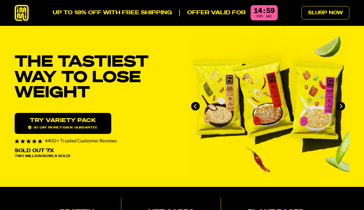 Image resolution: width=364 pixels, height=210 pixels. I want to click on div: 59, so click(271, 11).